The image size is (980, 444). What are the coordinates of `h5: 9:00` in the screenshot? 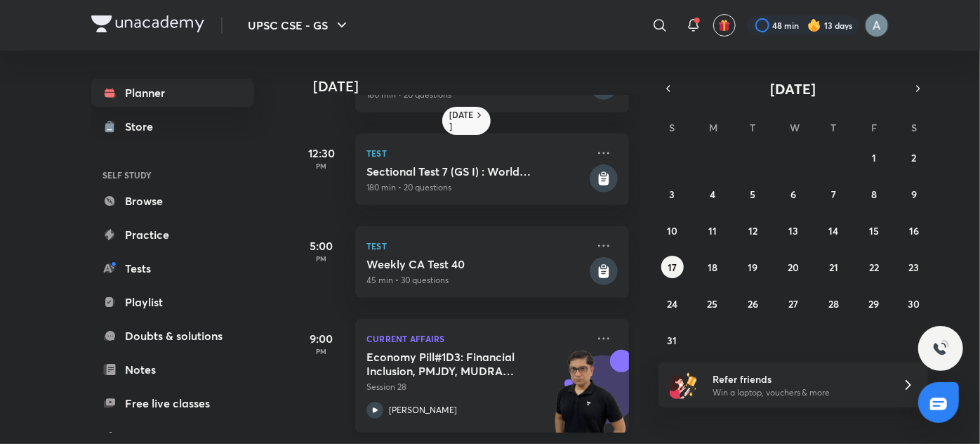 It's located at (322, 338).